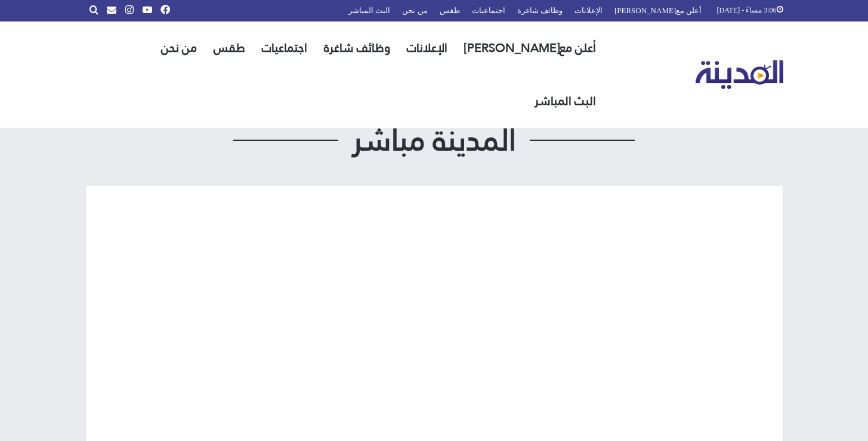 This screenshot has height=441, width=868. Describe the element at coordinates (179, 48) in the screenshot. I see `a: من نحن` at that location.